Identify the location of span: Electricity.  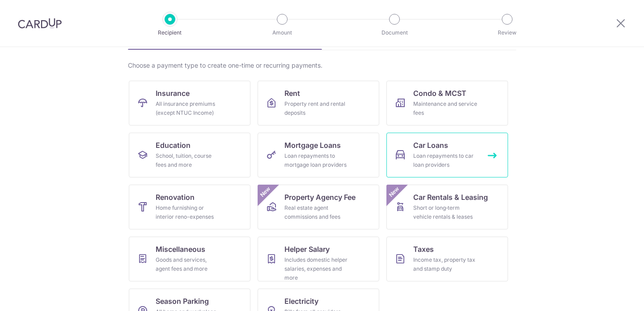
(301, 301).